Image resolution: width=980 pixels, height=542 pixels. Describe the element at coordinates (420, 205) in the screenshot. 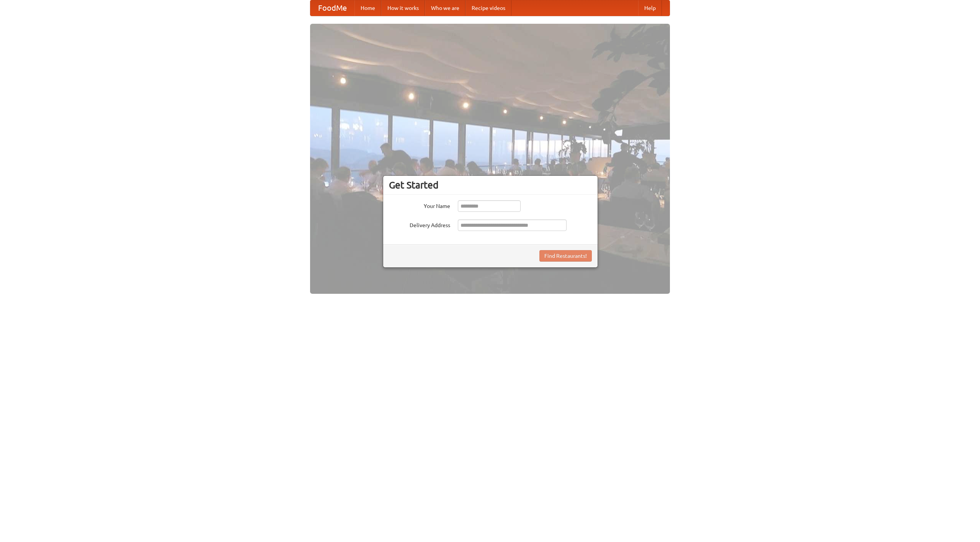

I see `label: Your Name` at that location.